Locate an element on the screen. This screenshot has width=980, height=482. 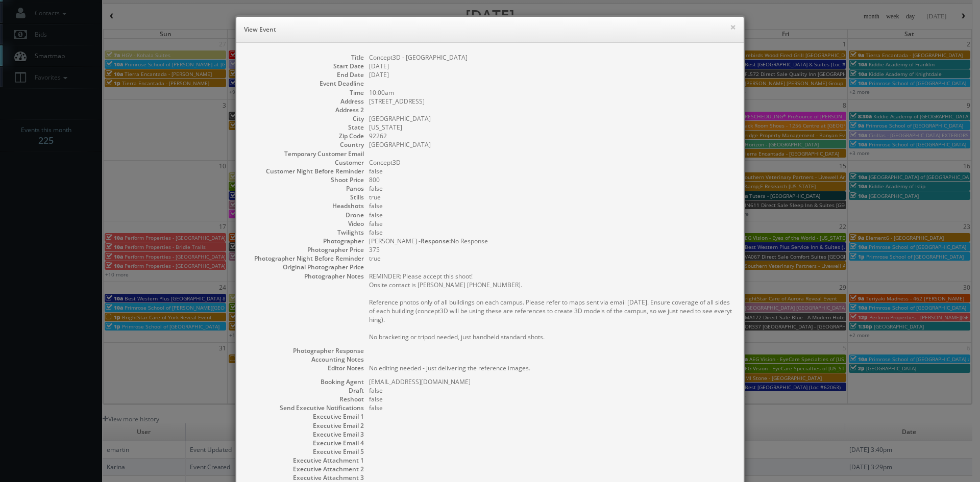
dd: Concept3D is located at coordinates (551, 162).